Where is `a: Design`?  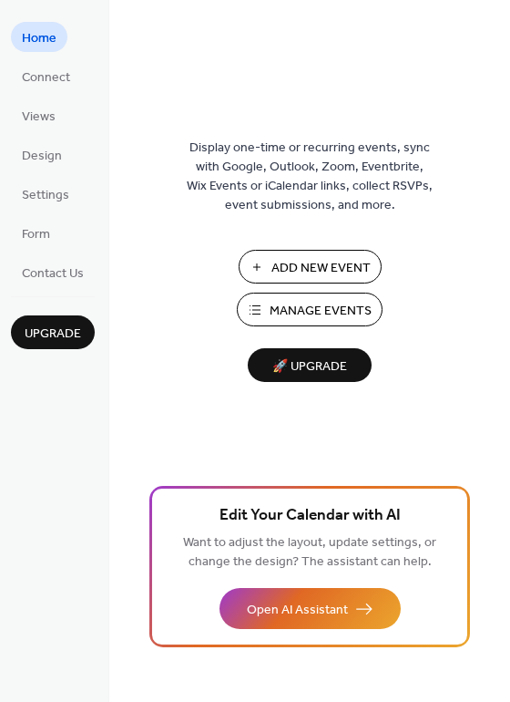 a: Design is located at coordinates (42, 154).